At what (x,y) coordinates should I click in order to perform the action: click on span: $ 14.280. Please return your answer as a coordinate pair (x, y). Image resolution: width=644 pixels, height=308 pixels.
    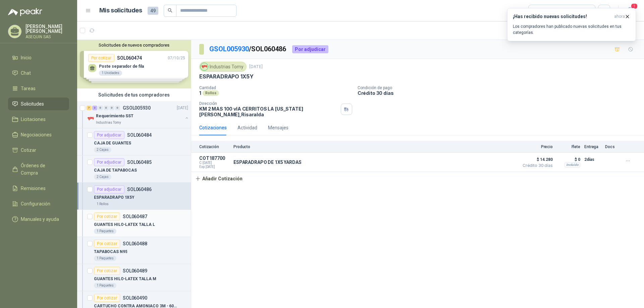
    Looking at the image, I should click on (537, 160).